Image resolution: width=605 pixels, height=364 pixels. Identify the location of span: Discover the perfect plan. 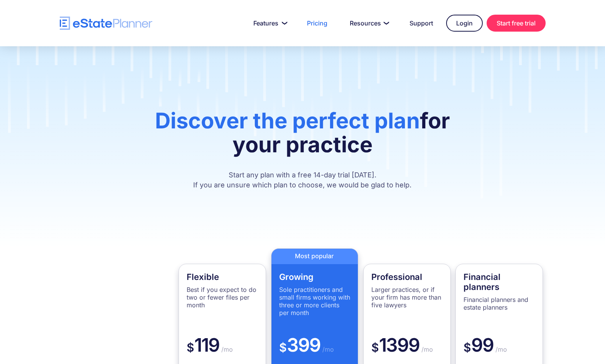
(287, 121).